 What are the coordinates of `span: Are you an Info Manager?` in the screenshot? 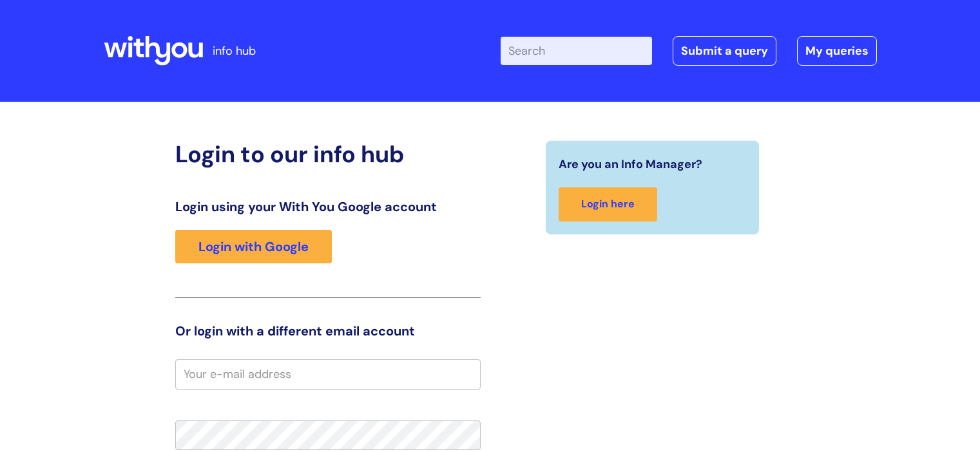 It's located at (630, 164).